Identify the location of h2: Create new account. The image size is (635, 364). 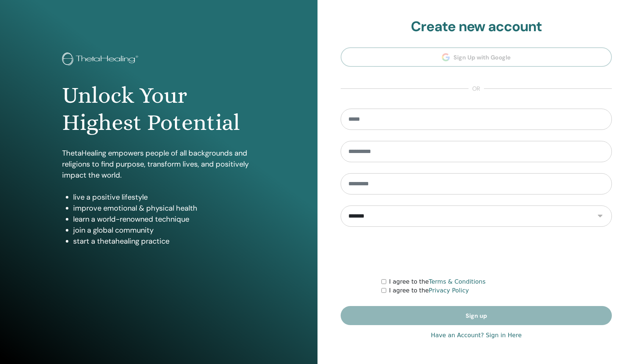
(476, 27).